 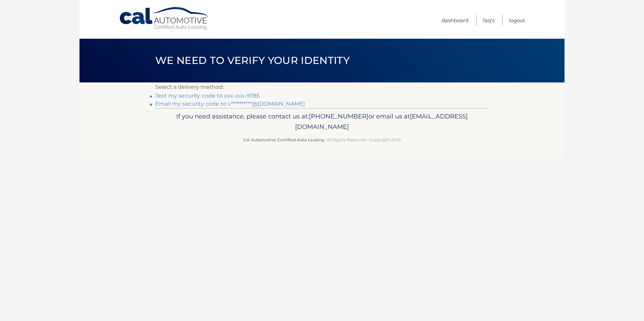 What do you see at coordinates (207, 96) in the screenshot?
I see `a: Text my security code to xxx-xxx-9785` at bounding box center [207, 96].